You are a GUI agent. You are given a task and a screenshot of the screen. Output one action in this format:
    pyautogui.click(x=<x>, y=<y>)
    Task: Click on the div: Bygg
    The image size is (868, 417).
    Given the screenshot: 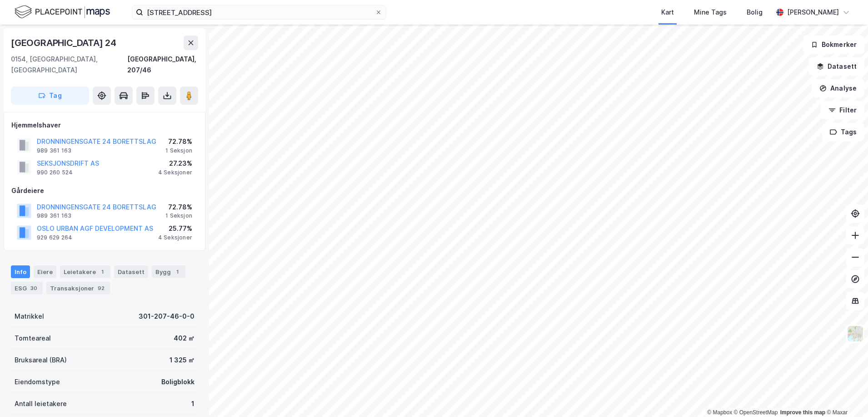 What is the action you would take?
    pyautogui.click(x=169, y=272)
    